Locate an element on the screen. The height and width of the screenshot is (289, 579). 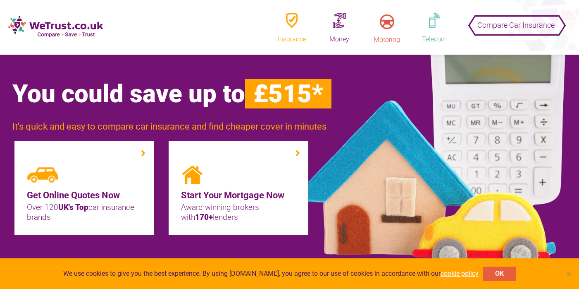
span: 170+ is located at coordinates (204, 217).